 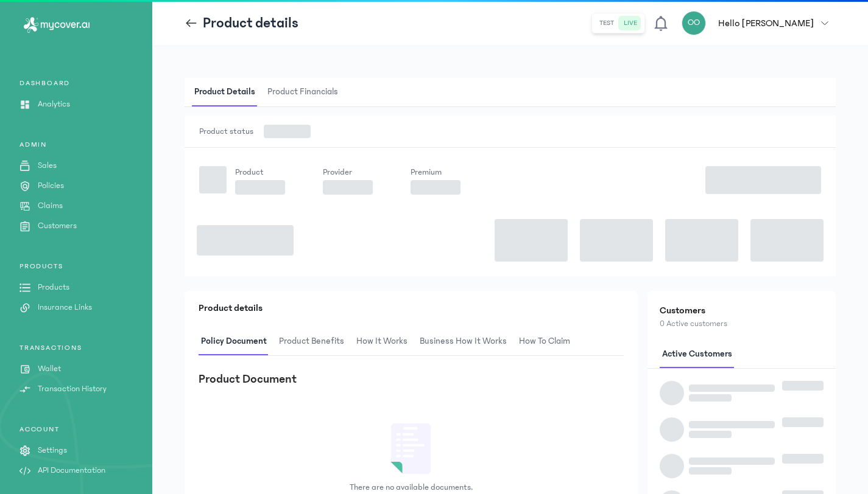 What do you see at coordinates (693, 23) in the screenshot?
I see `div: OO` at bounding box center [693, 23].